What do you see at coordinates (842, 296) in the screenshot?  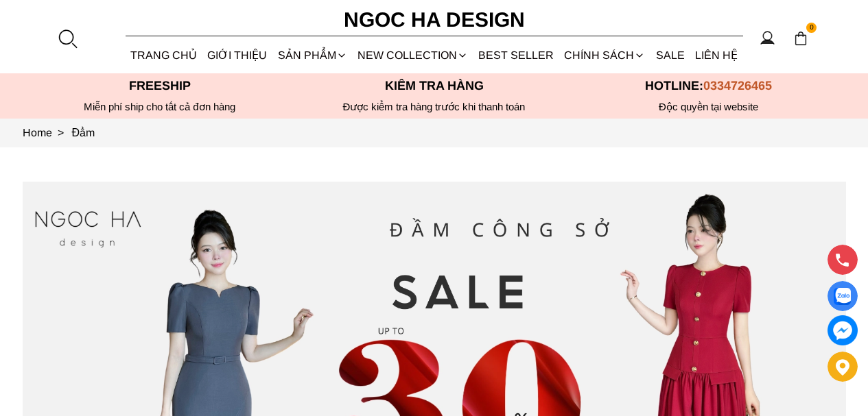 I see `img: Display image` at bounding box center [842, 296].